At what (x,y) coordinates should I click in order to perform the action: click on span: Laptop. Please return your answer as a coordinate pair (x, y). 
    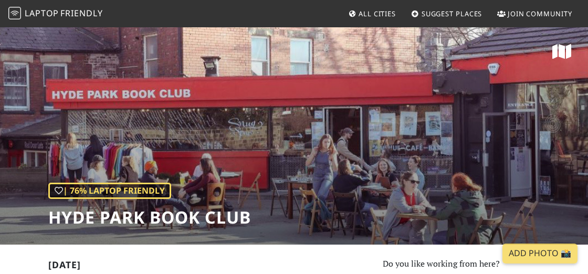
    Looking at the image, I should click on (41, 13).